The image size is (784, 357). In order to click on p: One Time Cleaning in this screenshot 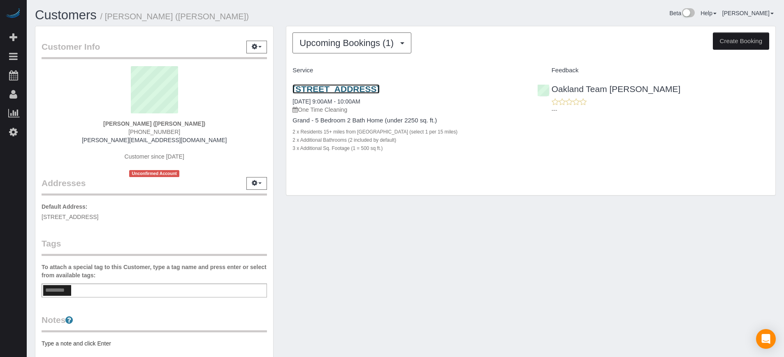, I will do `click(408, 110)`.